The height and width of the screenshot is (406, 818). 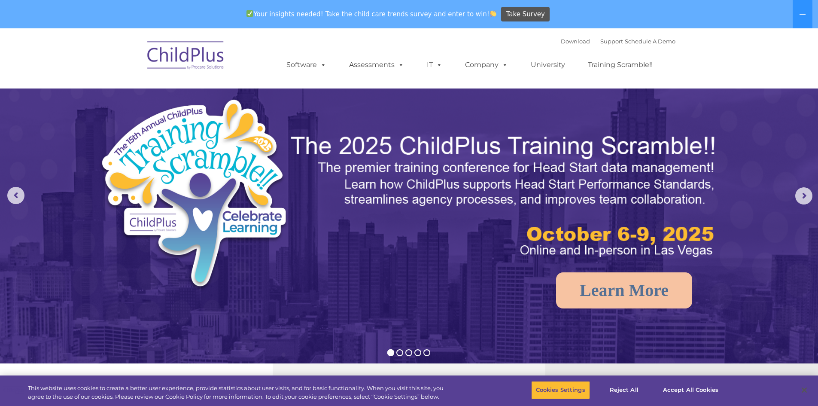 I want to click on a: Training Scramble!!, so click(x=620, y=65).